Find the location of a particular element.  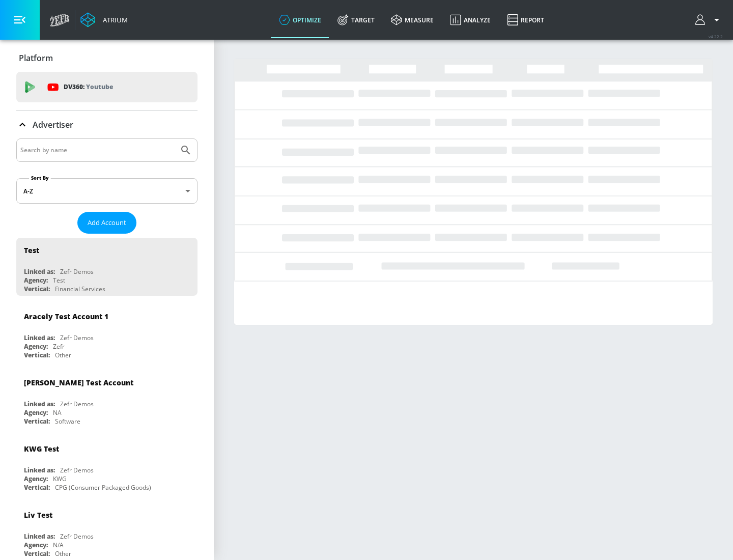

div: Aracely Test Account 1 is located at coordinates (66, 316).